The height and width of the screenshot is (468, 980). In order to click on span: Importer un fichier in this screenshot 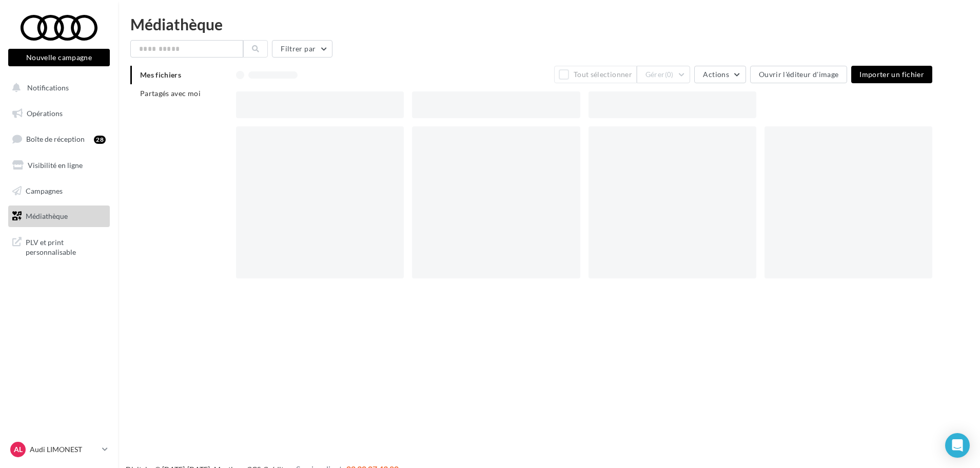, I will do `click(892, 74)`.